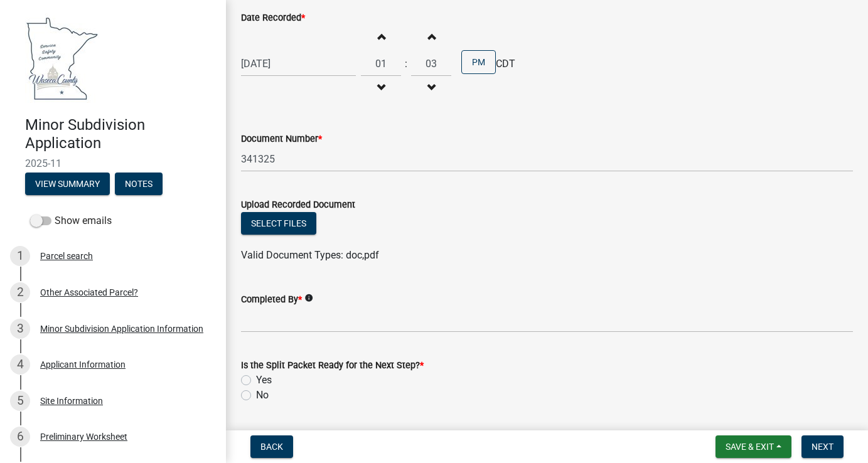  I want to click on div: 3, so click(20, 329).